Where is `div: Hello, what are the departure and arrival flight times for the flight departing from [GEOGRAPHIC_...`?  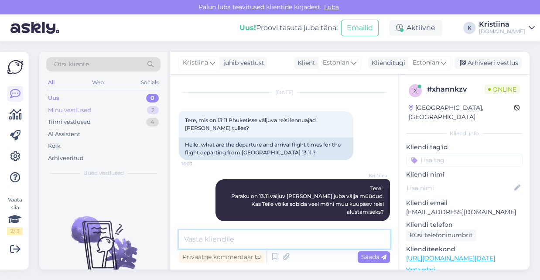 div: Hello, what are the departure and arrival flight times for the flight departing from [GEOGRAPHIC_... is located at coordinates (266, 149).